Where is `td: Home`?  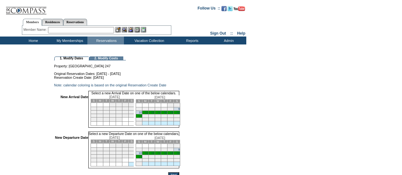
td: Home is located at coordinates (32, 40).